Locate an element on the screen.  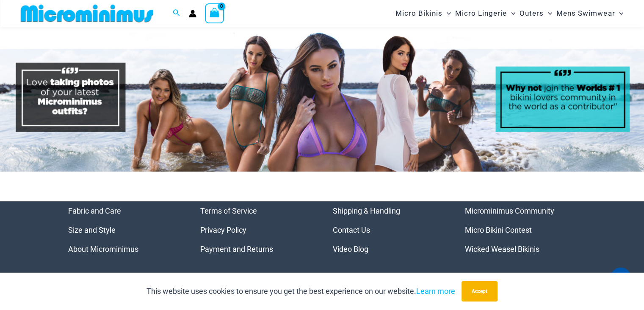
span: Micro Bikinis is located at coordinates (419, 13).